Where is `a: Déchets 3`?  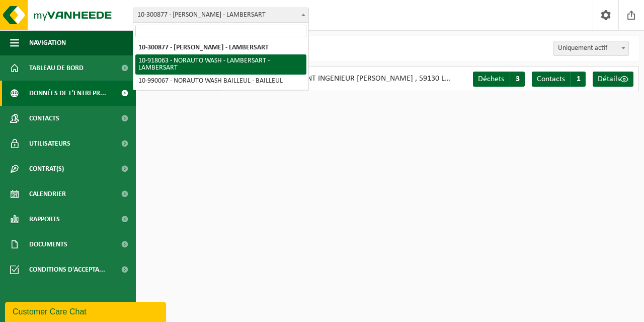
a: Déchets 3 is located at coordinates (499, 79).